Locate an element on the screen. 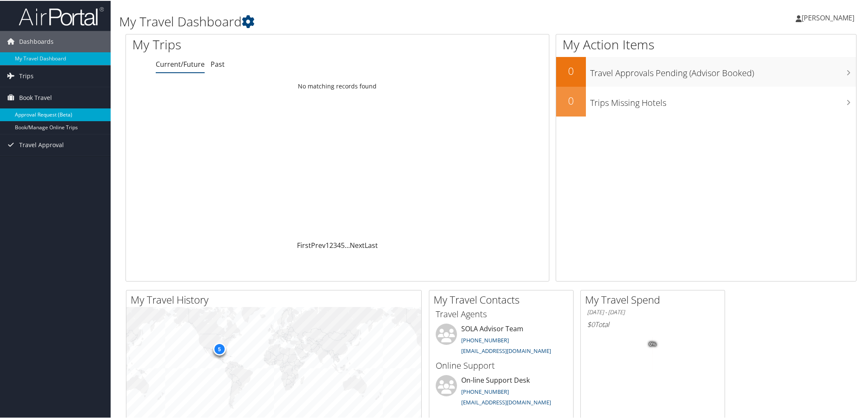  a: 1 is located at coordinates (327, 244).